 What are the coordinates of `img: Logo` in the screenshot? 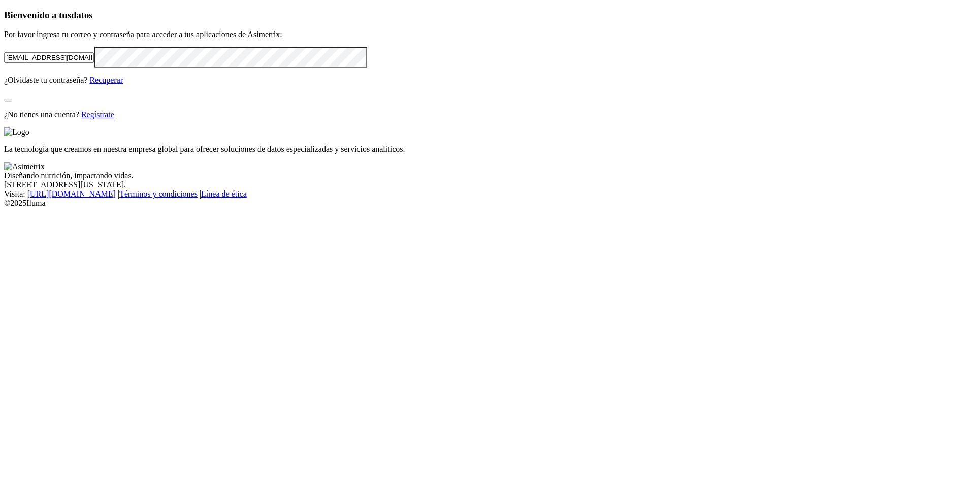 It's located at (17, 132).